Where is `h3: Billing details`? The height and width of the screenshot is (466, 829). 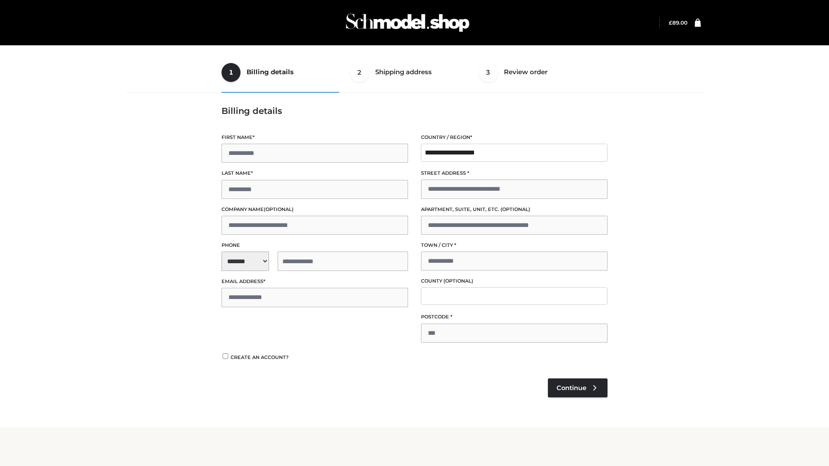
h3: Billing details is located at coordinates (415, 111).